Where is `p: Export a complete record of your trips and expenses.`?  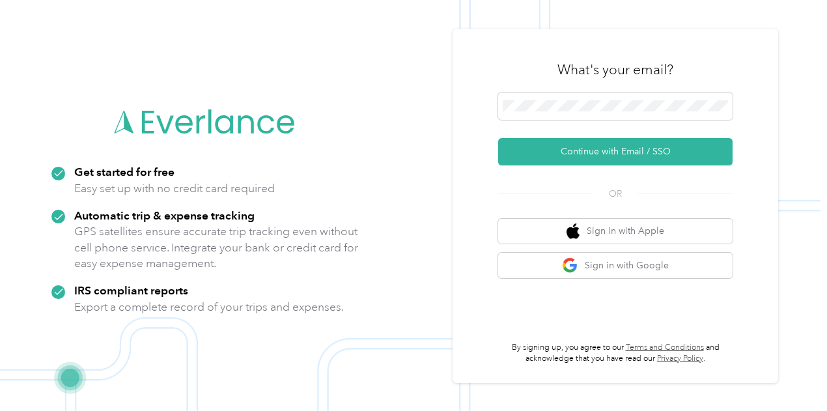
p: Export a complete record of your trips and expenses. is located at coordinates (209, 307).